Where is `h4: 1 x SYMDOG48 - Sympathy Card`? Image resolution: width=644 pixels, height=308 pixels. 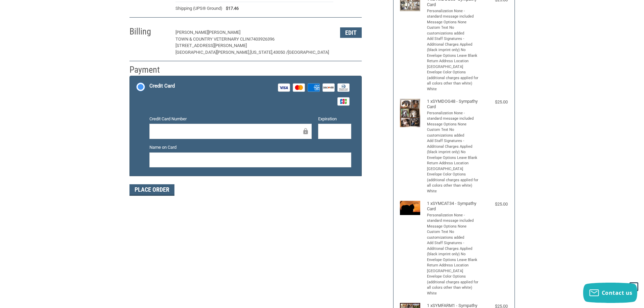
h4: 1 x SYMDOG48 - Sympathy Card is located at coordinates (453, 104).